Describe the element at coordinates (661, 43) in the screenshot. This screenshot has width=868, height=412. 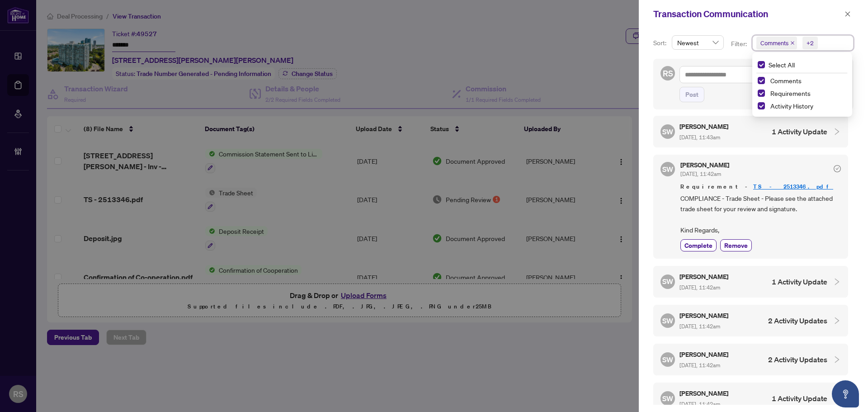
I see `p: Sort:` at that location.